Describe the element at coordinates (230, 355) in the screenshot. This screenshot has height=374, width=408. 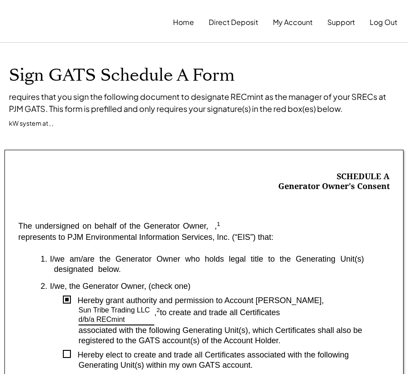
I see `div: Hereby elect to create and trade all Certificates associated with the following` at that location.